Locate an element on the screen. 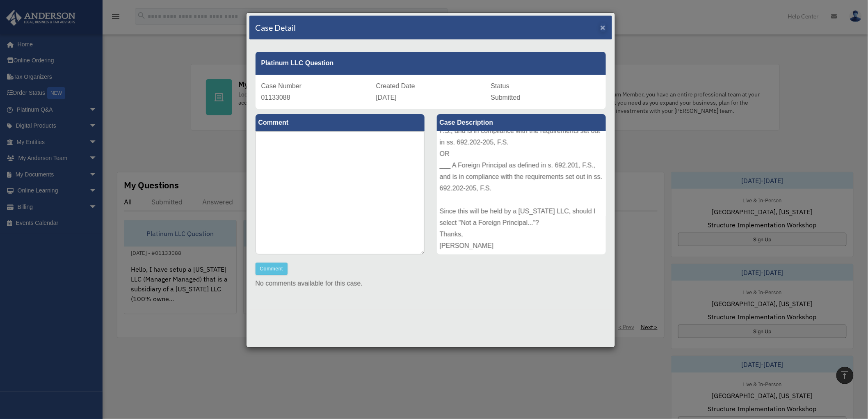  span: Created Date is located at coordinates (395, 85).